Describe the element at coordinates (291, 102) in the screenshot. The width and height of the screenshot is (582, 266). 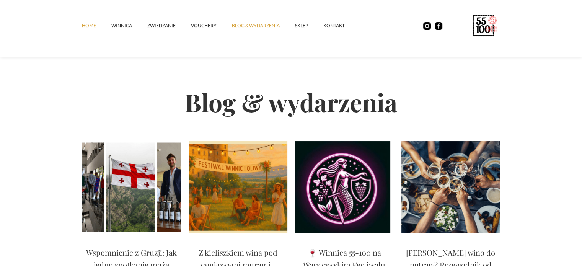
I see `h2: Blog & wydarzenia` at that location.